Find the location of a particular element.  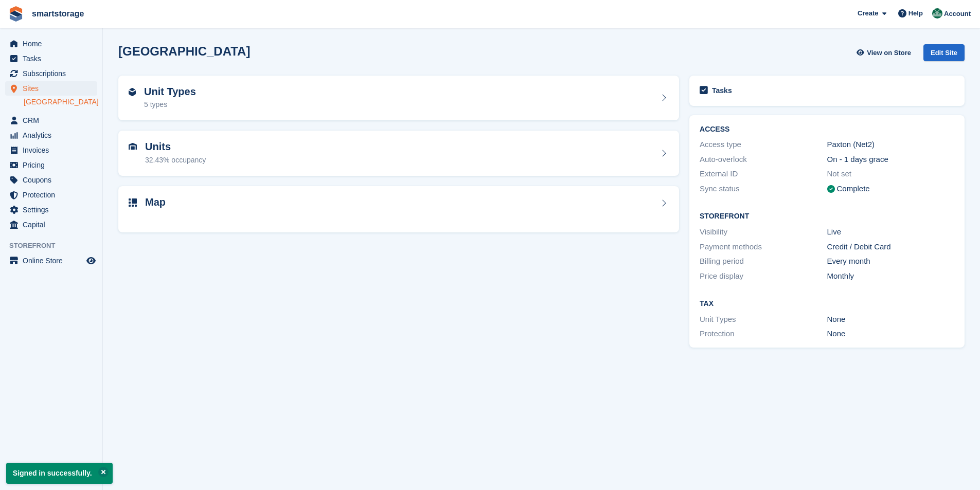

span: Create is located at coordinates (868, 13).